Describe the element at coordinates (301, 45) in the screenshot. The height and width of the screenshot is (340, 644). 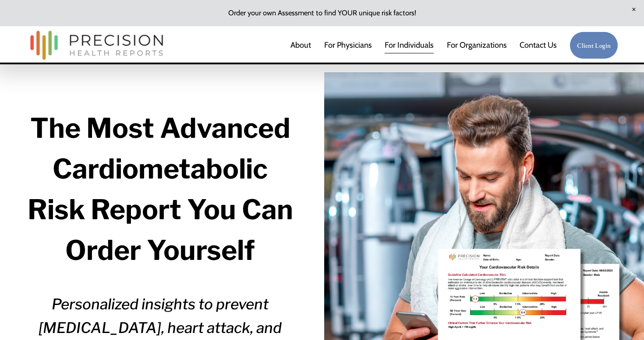
I see `a: About` at that location.